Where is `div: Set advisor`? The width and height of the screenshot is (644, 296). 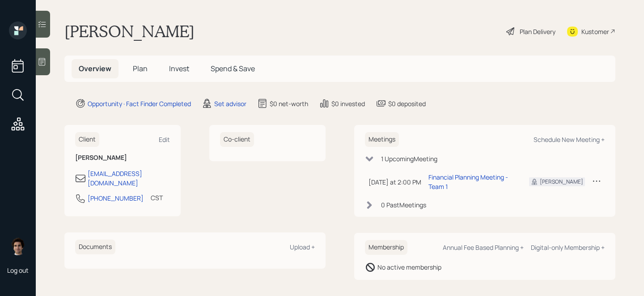 div: Set advisor is located at coordinates (231, 103).